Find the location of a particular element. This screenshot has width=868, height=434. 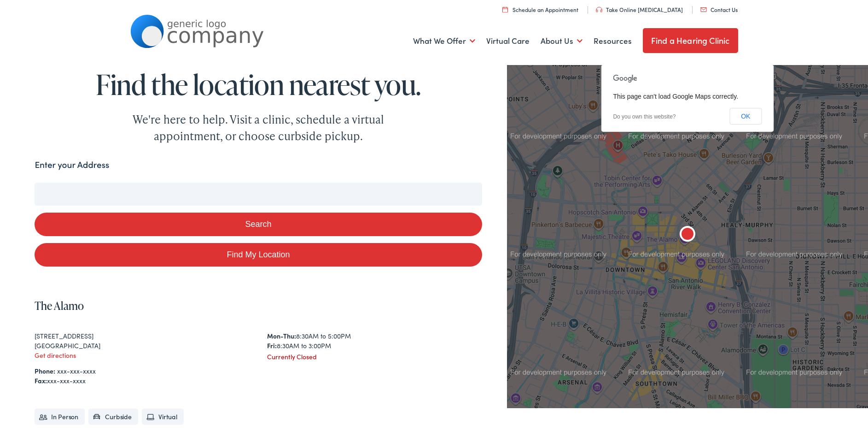

a: What We Offer is located at coordinates (444, 41).